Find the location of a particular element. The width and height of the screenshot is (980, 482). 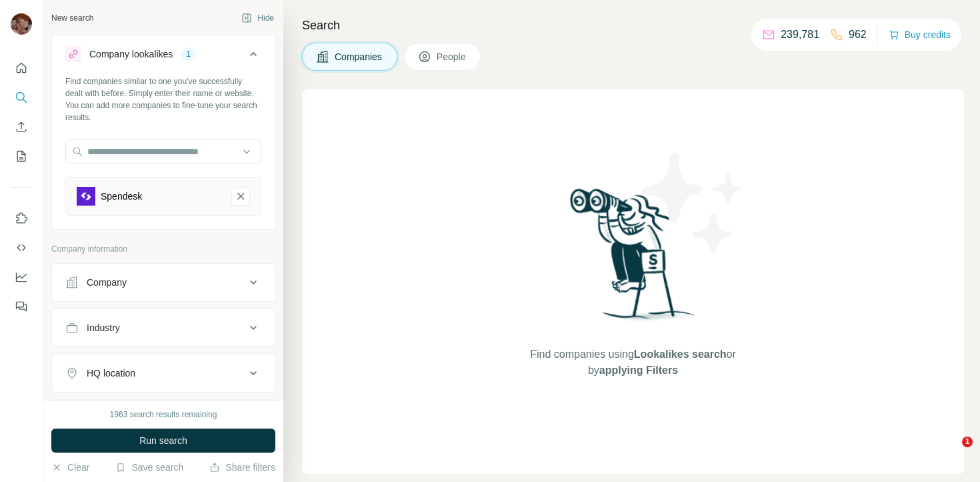

span: 1 is located at coordinates (968, 442).